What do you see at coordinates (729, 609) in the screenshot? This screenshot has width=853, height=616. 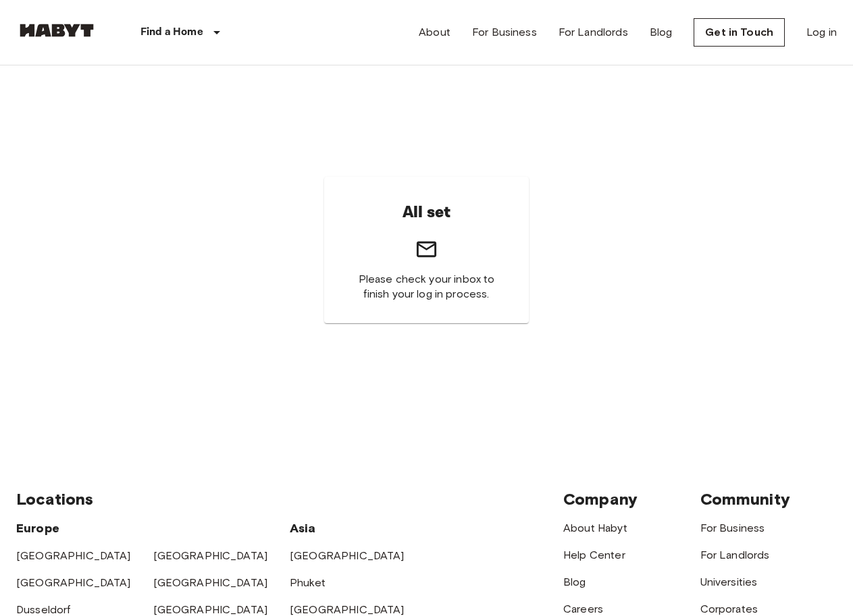 I see `a: Corporates` at bounding box center [729, 609].